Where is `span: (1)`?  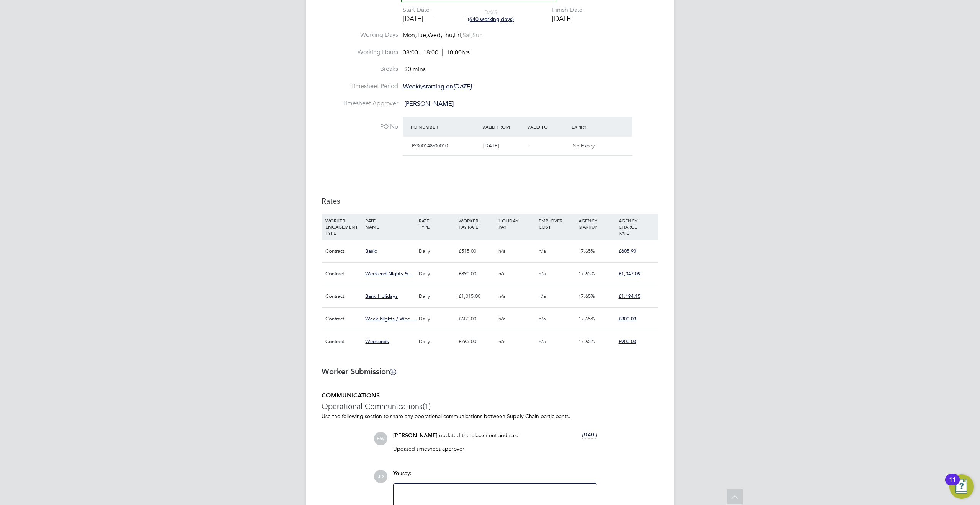
span: (1) is located at coordinates (427, 406).